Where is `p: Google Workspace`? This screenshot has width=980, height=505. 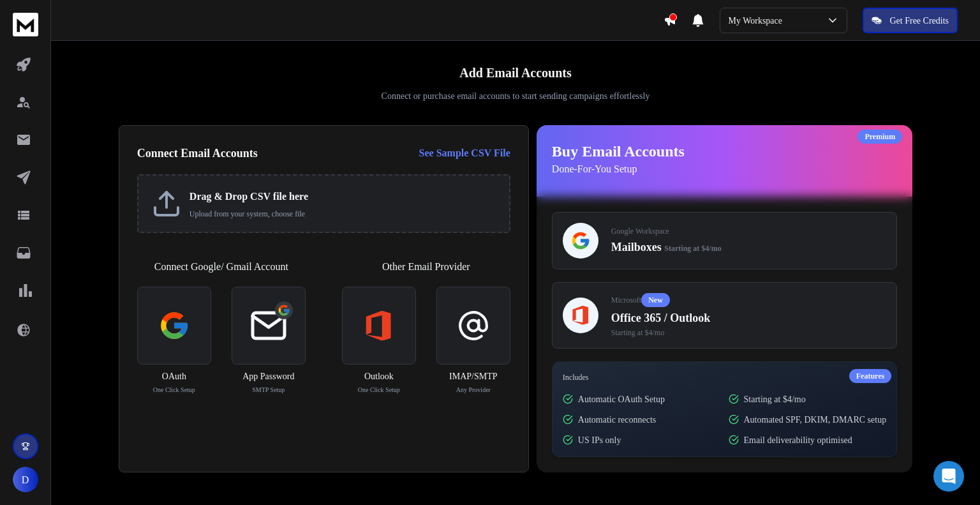
p: Google Workspace is located at coordinates (750, 231).